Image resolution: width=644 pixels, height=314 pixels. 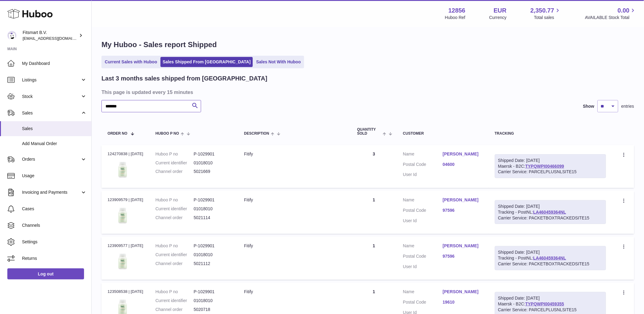 I want to click on dd: 5021669, so click(x=213, y=171).